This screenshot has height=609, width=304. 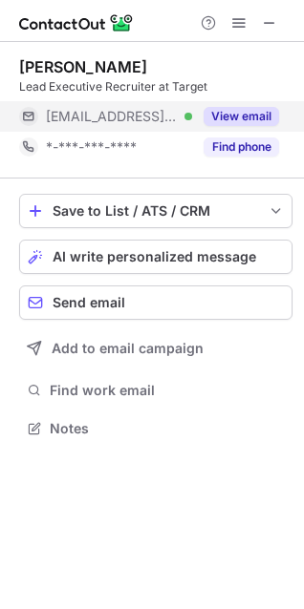 I want to click on button: Notes, so click(x=156, y=429).